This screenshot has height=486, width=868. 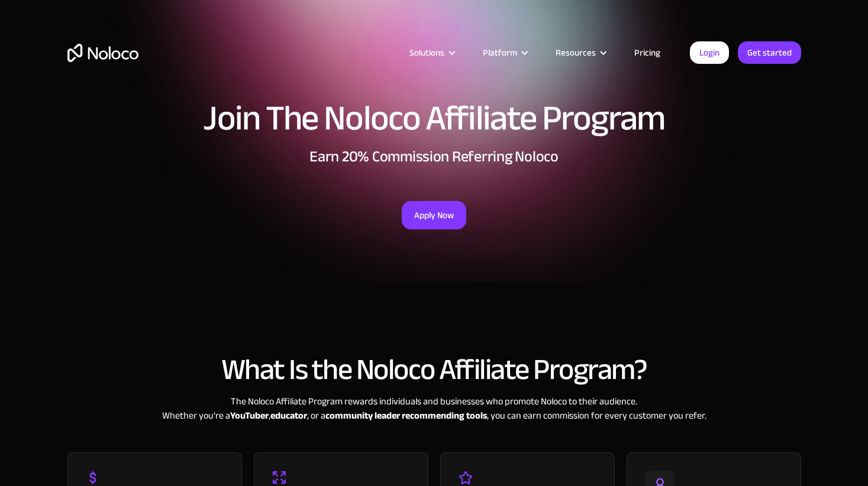 What do you see at coordinates (349, 415) in the screenshot?
I see `strong: community` at bounding box center [349, 415].